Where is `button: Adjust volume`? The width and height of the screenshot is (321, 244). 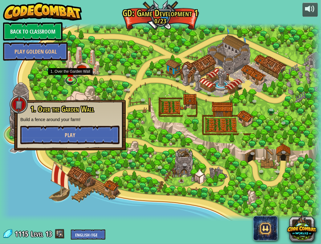
button: Adjust volume is located at coordinates (311, 10).